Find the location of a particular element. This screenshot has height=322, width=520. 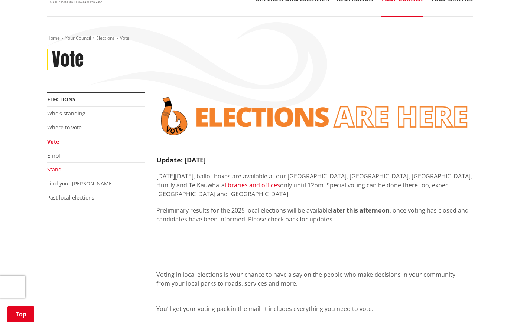

a: Your Council is located at coordinates (78, 38).